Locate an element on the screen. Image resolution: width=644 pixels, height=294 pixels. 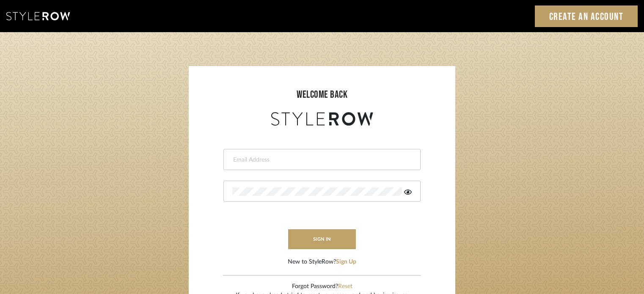
a: Create an Account is located at coordinates (587, 16).